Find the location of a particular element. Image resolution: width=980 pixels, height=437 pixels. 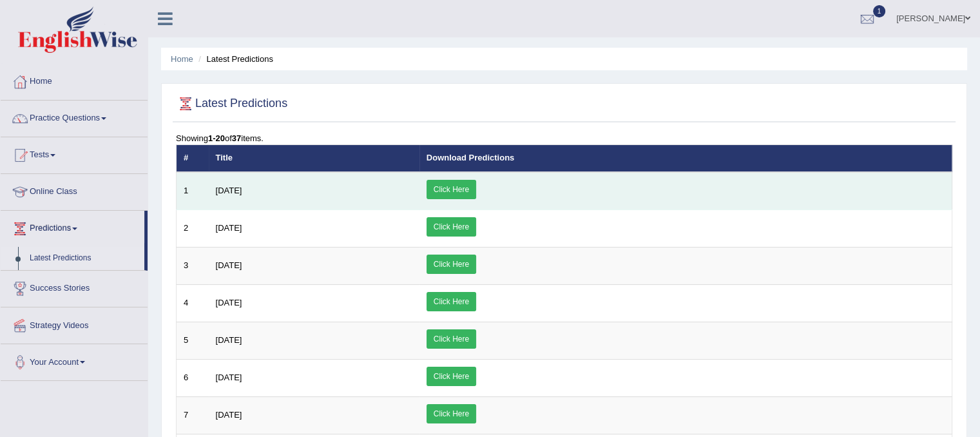

a: Strategy Videos is located at coordinates (74, 324).